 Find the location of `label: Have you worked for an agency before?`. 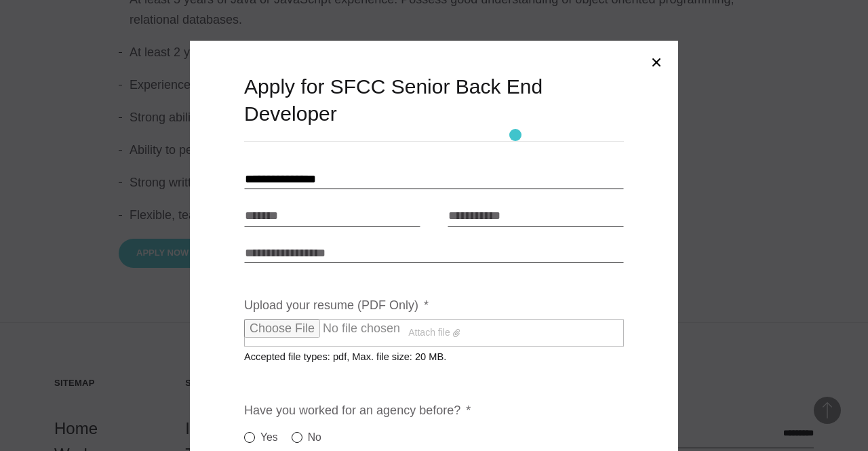

label: Have you worked for an agency before? is located at coordinates (357, 411).